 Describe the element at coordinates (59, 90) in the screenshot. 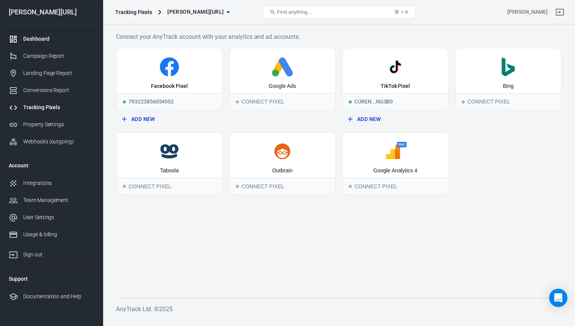

I see `div: Conversions Report` at that location.